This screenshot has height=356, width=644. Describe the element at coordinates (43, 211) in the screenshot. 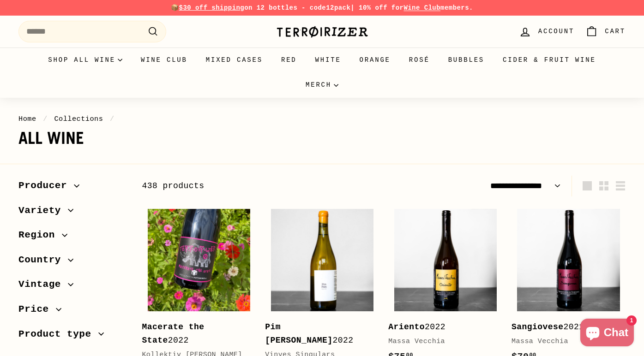

I see `span: Variety` at that location.